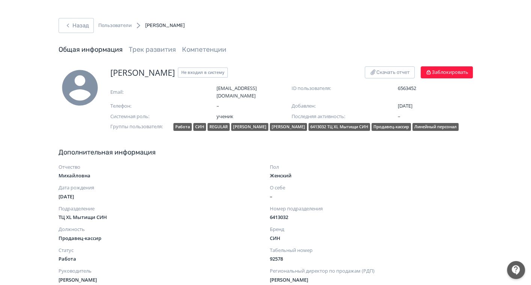 The height and width of the screenshot is (285, 531). Describe the element at coordinates (152, 50) in the screenshot. I see `a: Трек развития` at that location.